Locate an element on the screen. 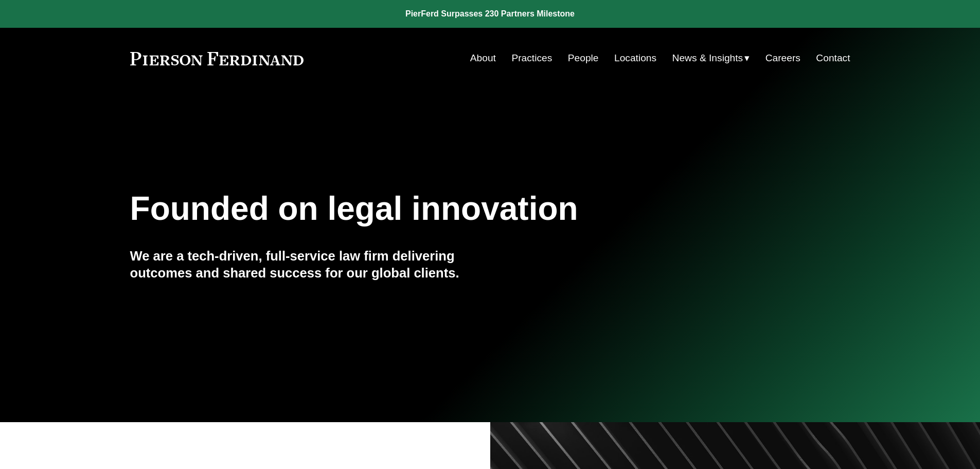 The width and height of the screenshot is (980, 469). h4: We are a tech-driven, full-service law firm delivering outcomes and shared success for our global... is located at coordinates (311, 264).